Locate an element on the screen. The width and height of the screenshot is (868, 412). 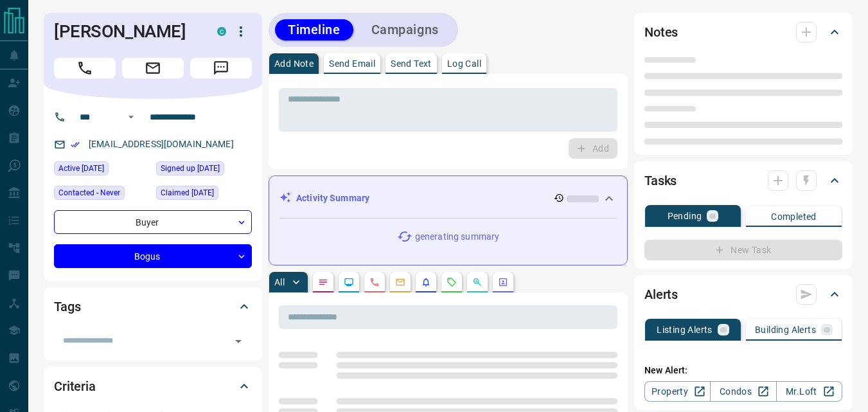
svg: Opportunities is located at coordinates (478, 282).